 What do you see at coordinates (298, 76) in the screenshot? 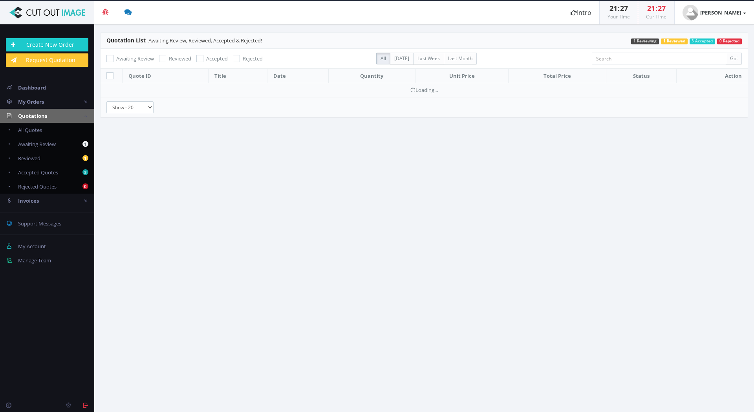
I see `th: Date` at bounding box center [298, 76].